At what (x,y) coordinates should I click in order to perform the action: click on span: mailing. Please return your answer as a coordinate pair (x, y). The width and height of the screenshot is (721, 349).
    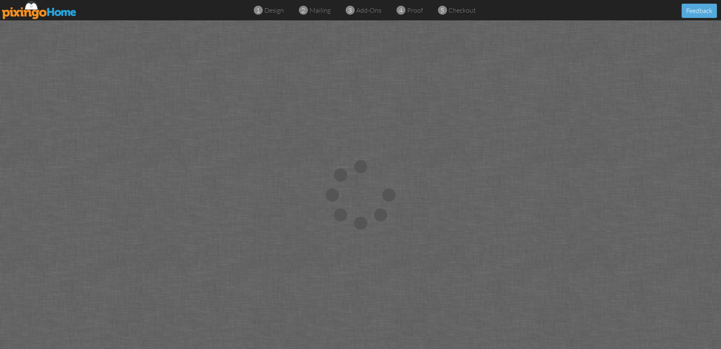
    Looking at the image, I should click on (320, 10).